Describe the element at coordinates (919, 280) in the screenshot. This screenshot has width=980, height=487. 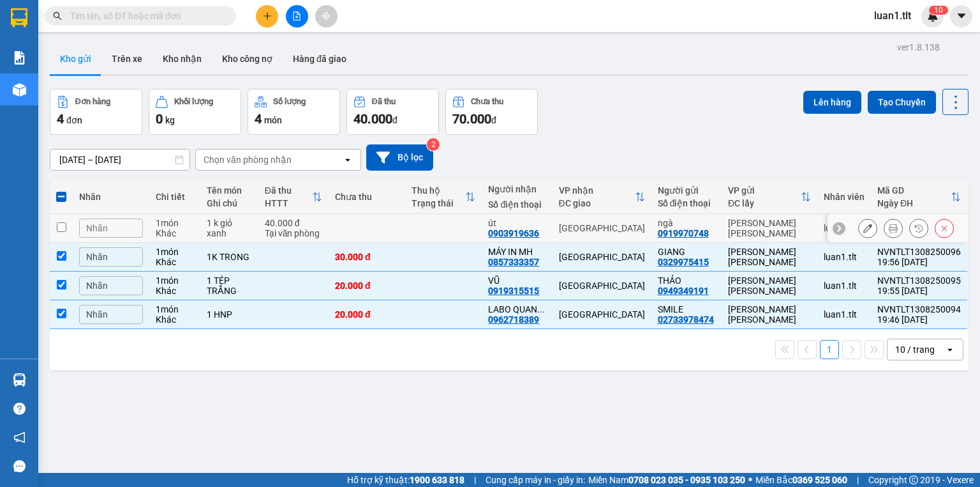
I see `div: NVNTLT1308250095` at that location.